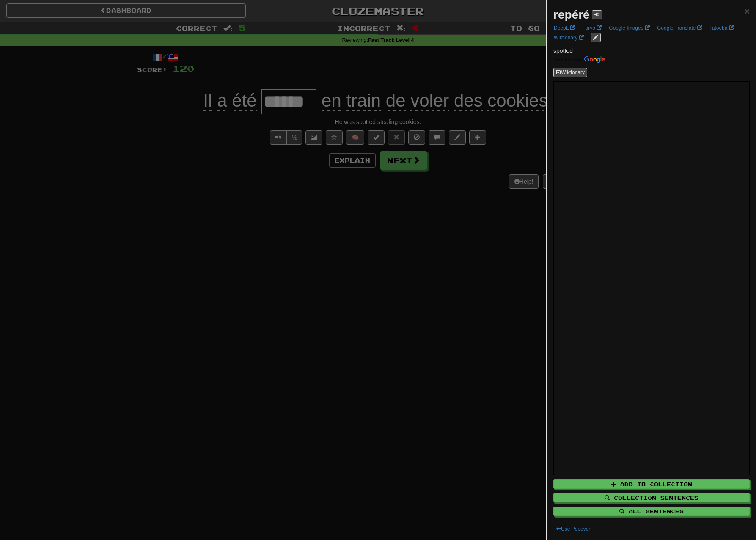 Image resolution: width=756 pixels, height=540 pixels. What do you see at coordinates (592, 28) in the screenshot?
I see `a: Forvo` at bounding box center [592, 28].